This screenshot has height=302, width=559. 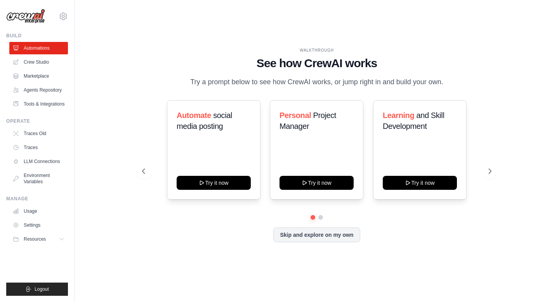 I want to click on button: Resources, so click(x=38, y=239).